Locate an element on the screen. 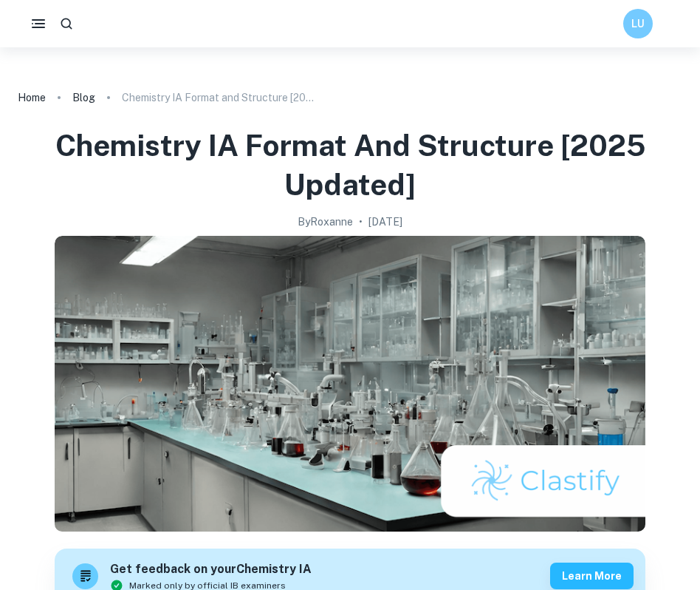 The width and height of the screenshot is (700, 590). h6: LU is located at coordinates (638, 23).